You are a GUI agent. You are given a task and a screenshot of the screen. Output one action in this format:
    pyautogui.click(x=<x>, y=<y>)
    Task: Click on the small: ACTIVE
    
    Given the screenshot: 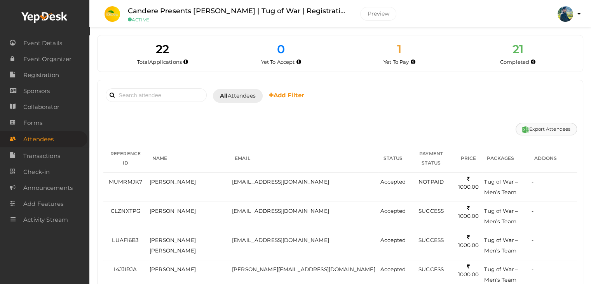 What is the action you would take?
    pyautogui.click(x=238, y=19)
    